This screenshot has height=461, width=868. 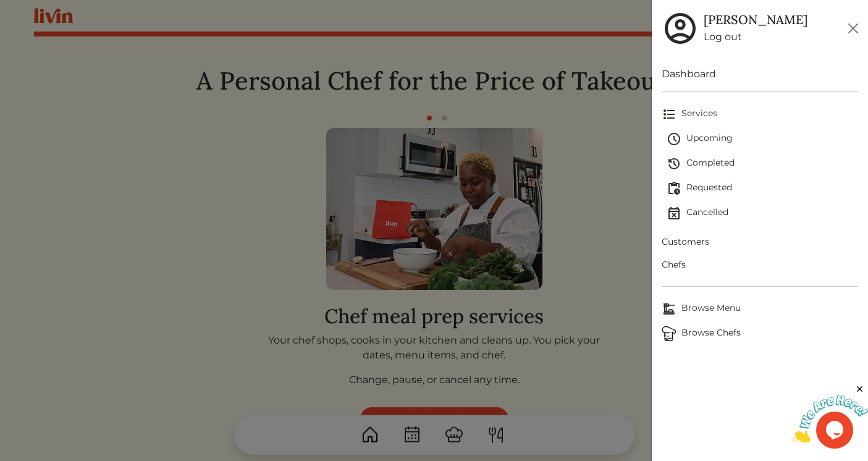 What do you see at coordinates (760, 74) in the screenshot?
I see `a: Dashboard` at bounding box center [760, 74].